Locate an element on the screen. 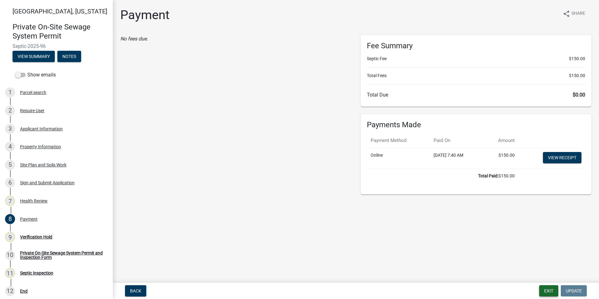  div: 4 is located at coordinates (10, 147).